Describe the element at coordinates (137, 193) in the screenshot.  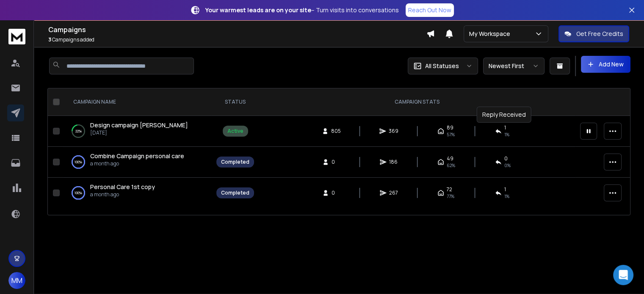
I see `td: 100%Personal Care 1st copya month ago` at that location.